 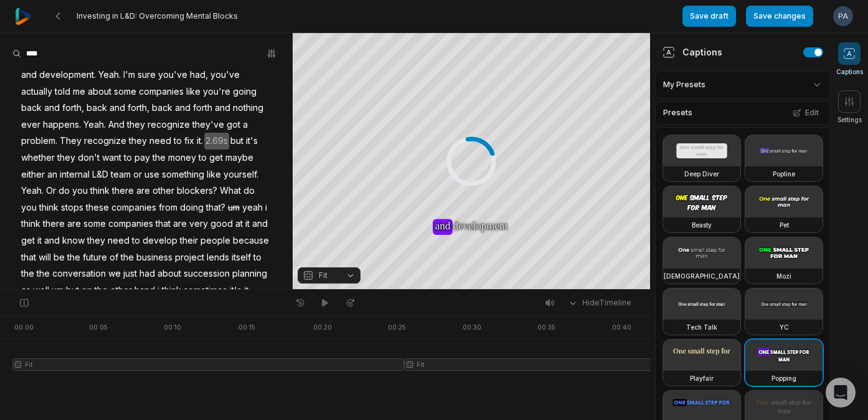 What do you see at coordinates (180, 224) in the screenshot?
I see `span: are` at bounding box center [180, 224].